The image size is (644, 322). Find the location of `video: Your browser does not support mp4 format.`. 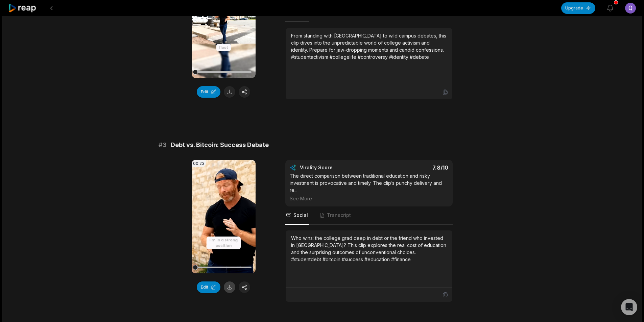

video: Your browser does not support mp4 format. is located at coordinates (223, 217).